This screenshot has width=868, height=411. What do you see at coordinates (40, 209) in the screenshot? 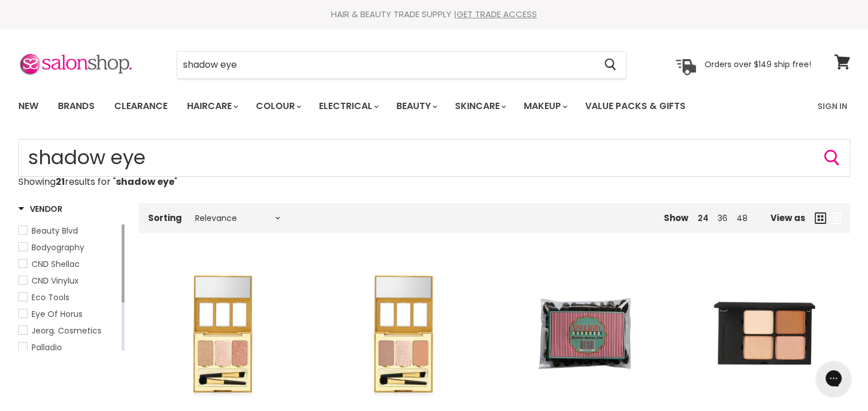
I see `span: Vendor` at bounding box center [40, 209].